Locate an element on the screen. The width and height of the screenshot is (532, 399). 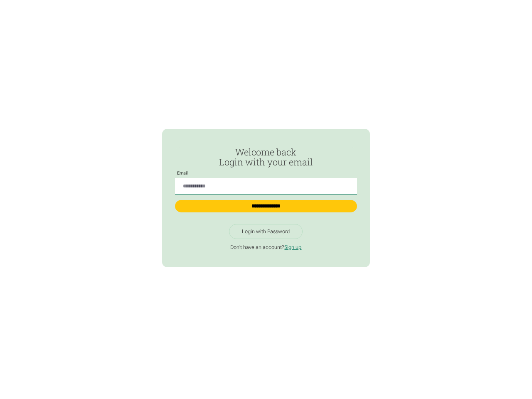
label: Email is located at coordinates (182, 173).